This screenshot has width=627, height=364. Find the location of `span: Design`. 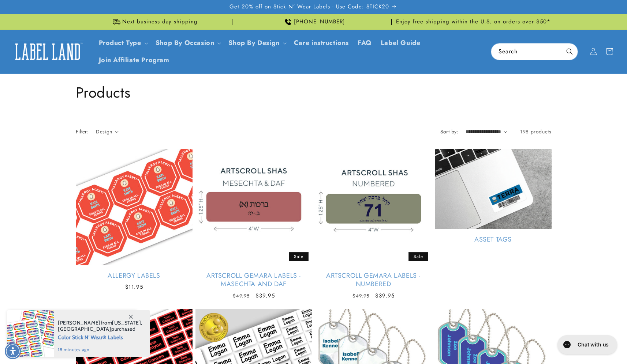

span: Design is located at coordinates (104, 131).